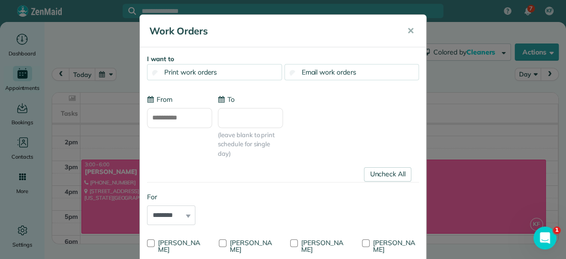 The width and height of the screenshot is (566, 259). Describe the element at coordinates (292, 73) in the screenshot. I see `input: Email work orders` at that location.